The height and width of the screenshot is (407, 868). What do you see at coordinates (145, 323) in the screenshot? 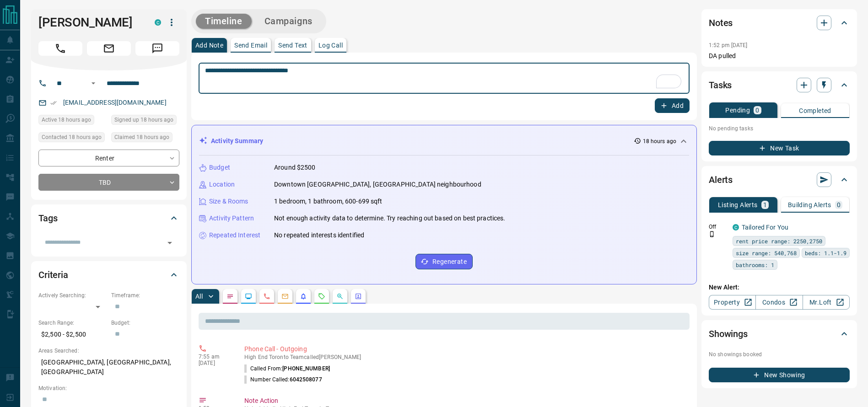
I see `p: Budget:` at bounding box center [145, 323].